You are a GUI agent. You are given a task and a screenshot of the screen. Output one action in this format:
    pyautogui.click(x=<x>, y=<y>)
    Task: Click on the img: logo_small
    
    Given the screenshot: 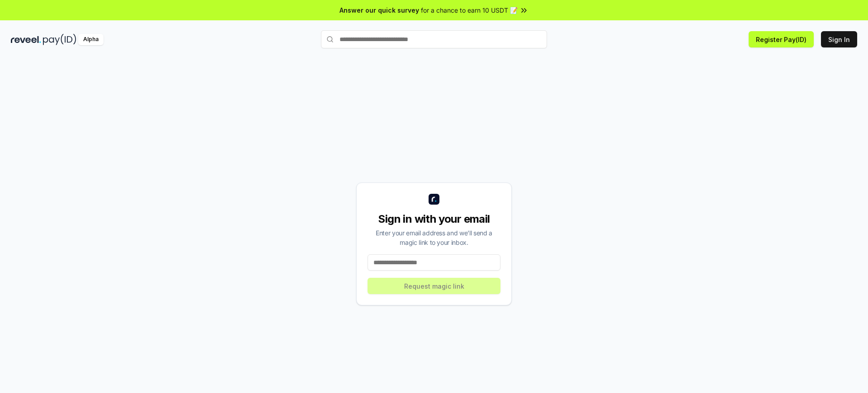 What is the action you would take?
    pyautogui.click(x=434, y=199)
    